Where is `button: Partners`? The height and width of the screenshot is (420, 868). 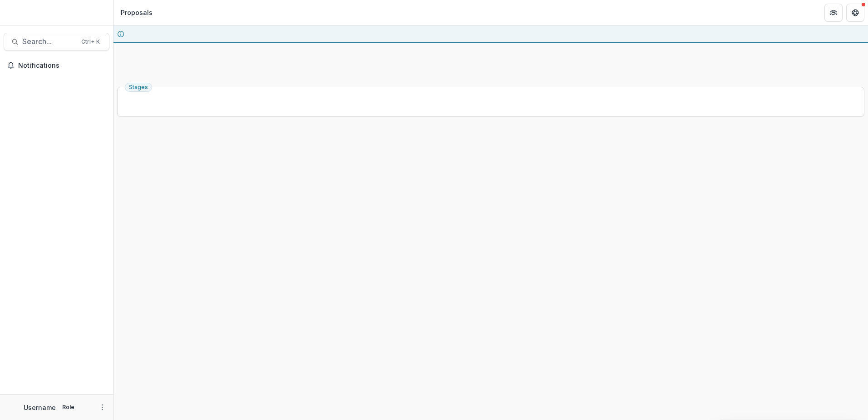
button: Partners is located at coordinates (833, 12).